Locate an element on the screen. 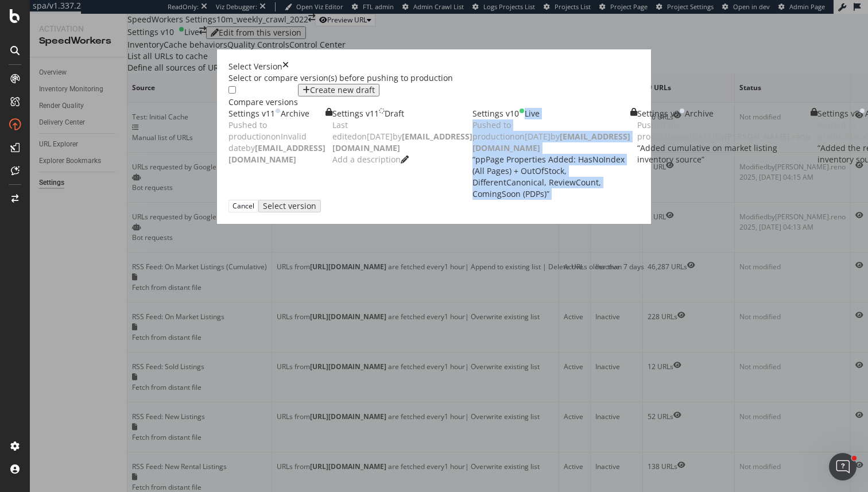  div: Live is located at coordinates (532, 114).